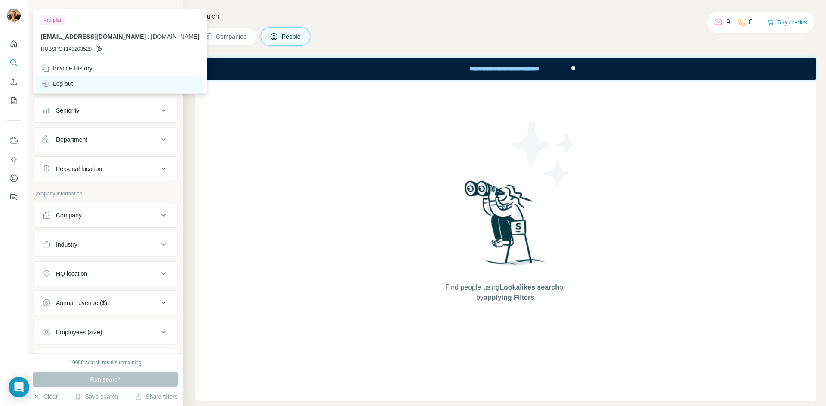  I want to click on button: Search, so click(14, 63).